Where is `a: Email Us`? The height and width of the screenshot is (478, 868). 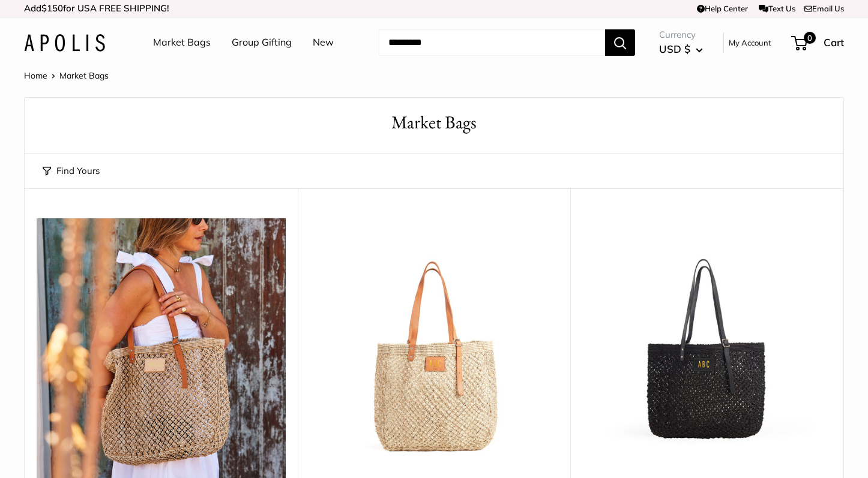
a: Email Us is located at coordinates (824, 9).